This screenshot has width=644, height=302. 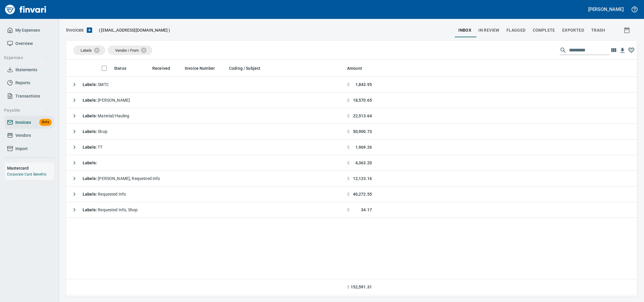 I want to click on span: 152,591.31, so click(x=361, y=287).